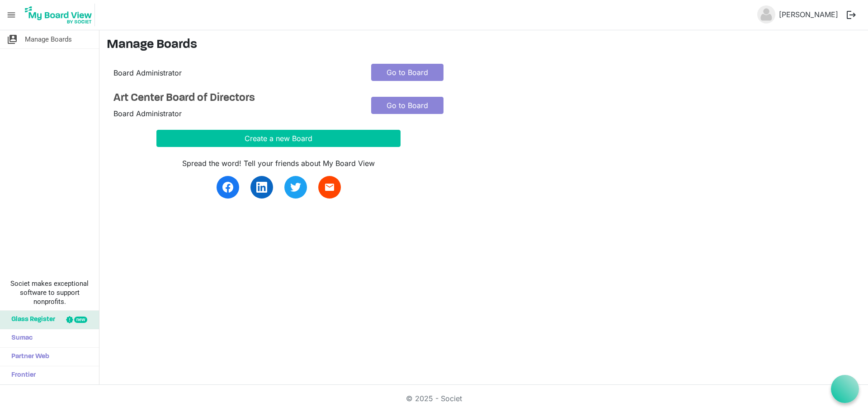 This screenshot has width=868, height=412. I want to click on img: My Board View Logo, so click(58, 15).